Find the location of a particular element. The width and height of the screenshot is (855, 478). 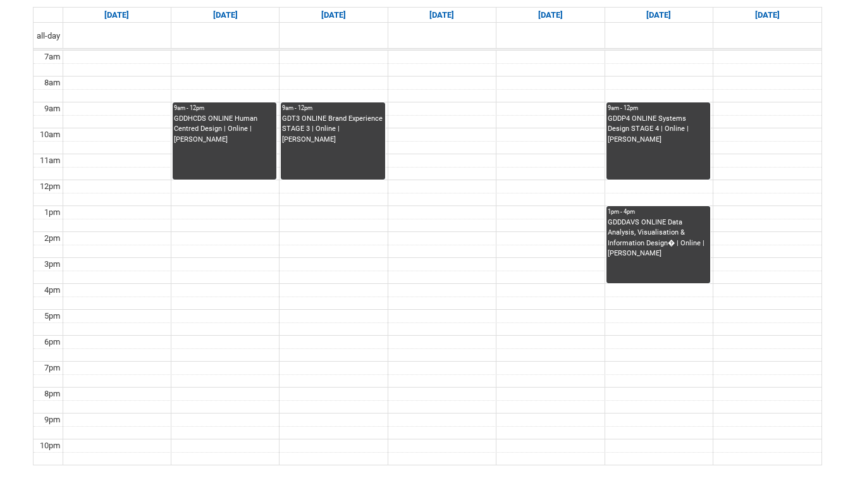

a: Go to September 19, 2025 is located at coordinates (658, 15).